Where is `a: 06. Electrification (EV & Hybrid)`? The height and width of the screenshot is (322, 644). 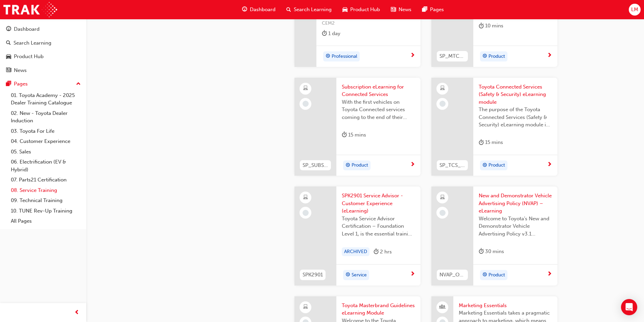
a: 06. Electrification (EV & Hybrid) is located at coordinates (46, 165).